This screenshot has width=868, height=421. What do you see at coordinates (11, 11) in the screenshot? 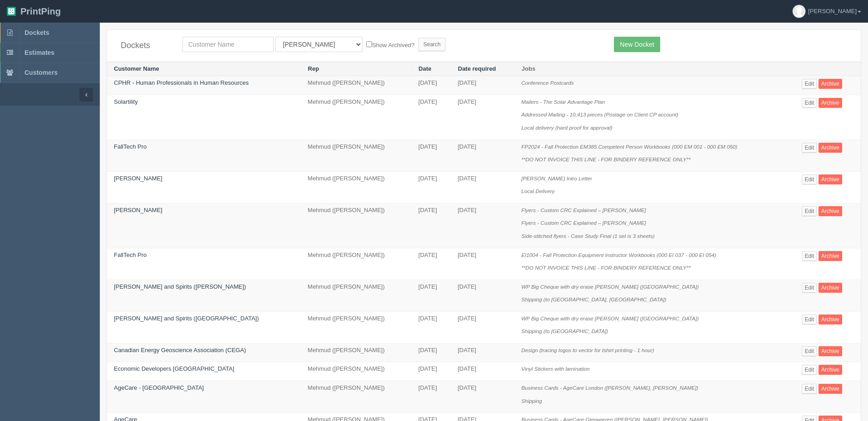
I see `img: logo-3e63b451c926e2ac314895c53de4908e5d424f24456219fb08d385ab2e579770.png` at bounding box center [11, 11].